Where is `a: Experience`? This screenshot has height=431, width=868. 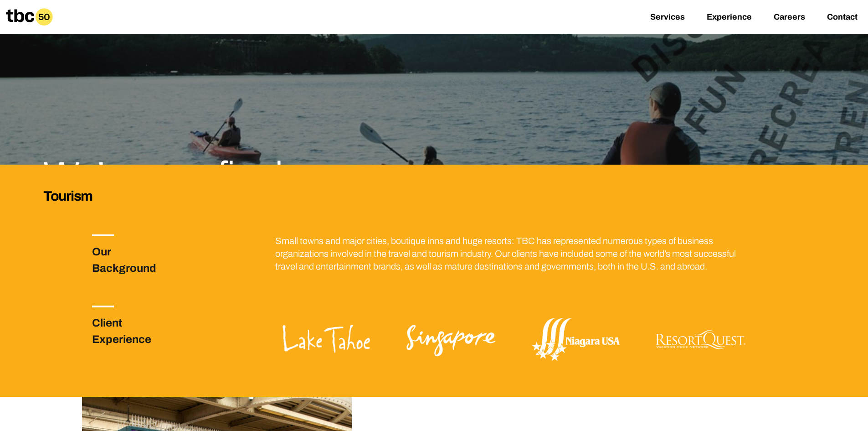 a: Experience is located at coordinates (728, 17).